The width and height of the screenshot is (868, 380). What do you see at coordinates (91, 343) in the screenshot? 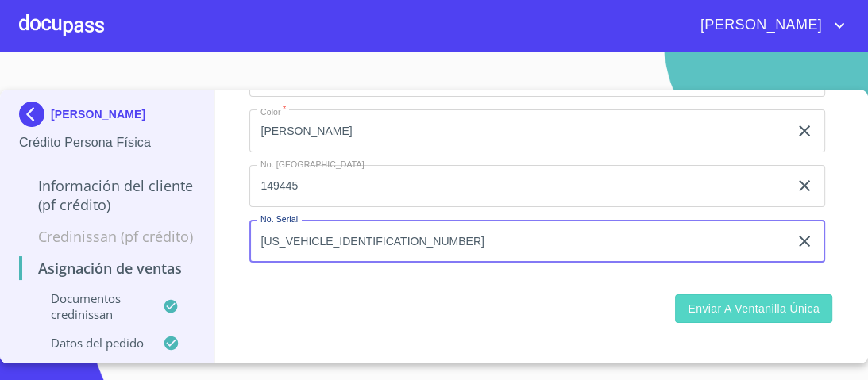
I see `p: Datos del pedido` at bounding box center [91, 343].